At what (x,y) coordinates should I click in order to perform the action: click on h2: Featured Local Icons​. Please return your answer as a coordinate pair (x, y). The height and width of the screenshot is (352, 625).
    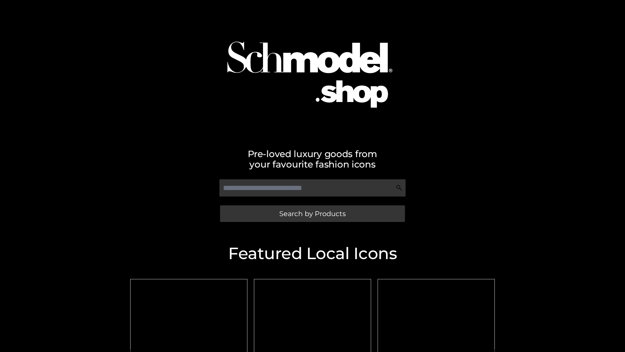
    Looking at the image, I should click on (313, 253).